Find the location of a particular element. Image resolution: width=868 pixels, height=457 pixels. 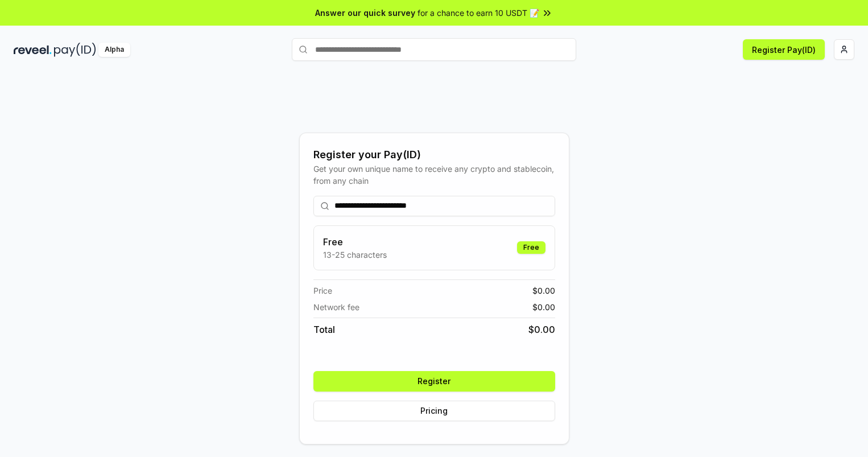

span: Total is located at coordinates (324, 330).